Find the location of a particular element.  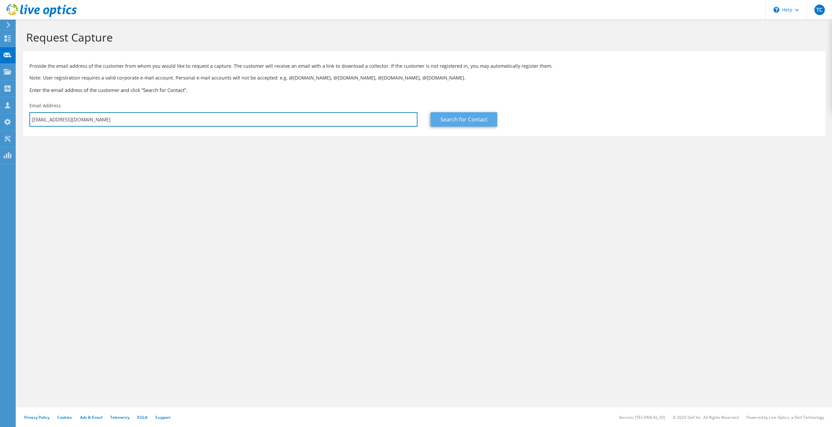

svg: \n is located at coordinates (776, 10).